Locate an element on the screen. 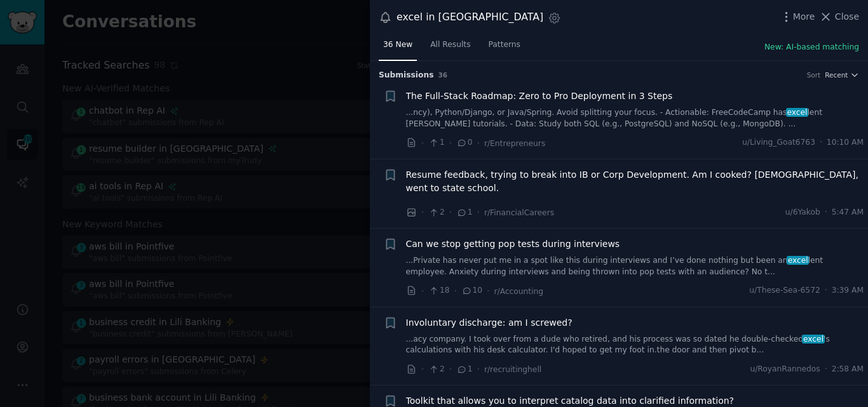 The width and height of the screenshot is (868, 407). span: Patterns is located at coordinates (504, 45).